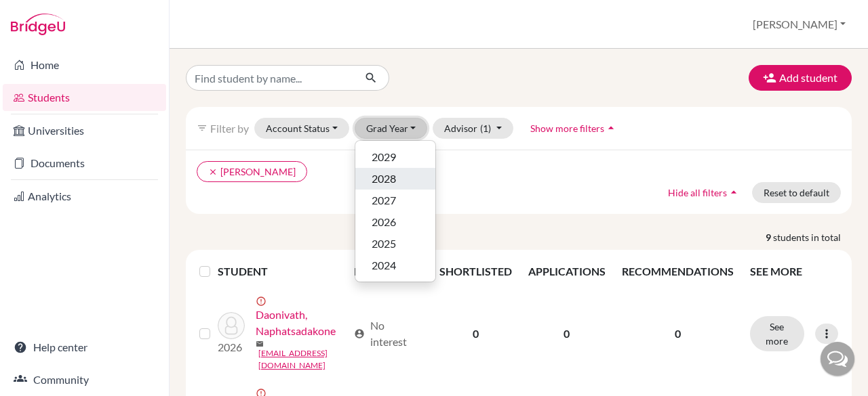 Image resolution: width=868 pixels, height=396 pixels. What do you see at coordinates (84, 197) in the screenshot?
I see `a: Analytics` at bounding box center [84, 197].